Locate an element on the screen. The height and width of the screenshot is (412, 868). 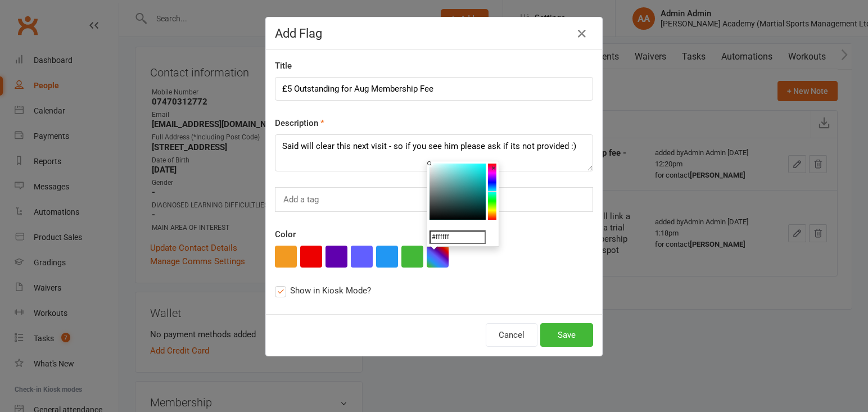
button: Cancel is located at coordinates (511, 335).